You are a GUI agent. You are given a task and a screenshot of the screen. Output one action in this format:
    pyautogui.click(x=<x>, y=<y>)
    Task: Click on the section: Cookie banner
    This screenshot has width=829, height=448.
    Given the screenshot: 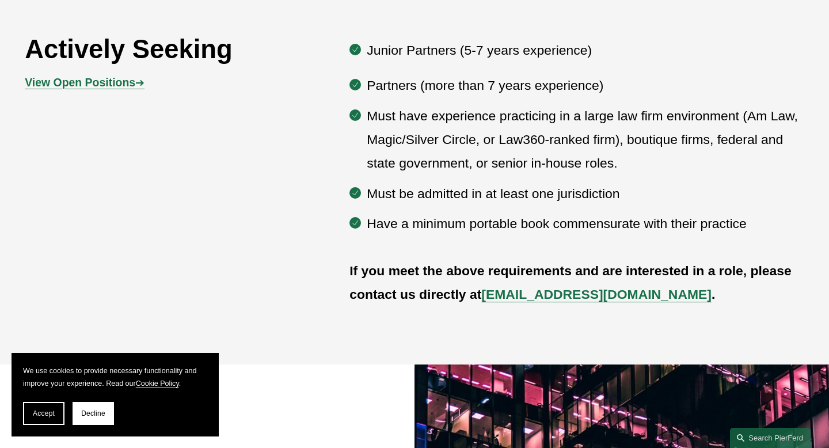 What is the action you would take?
    pyautogui.click(x=115, y=394)
    